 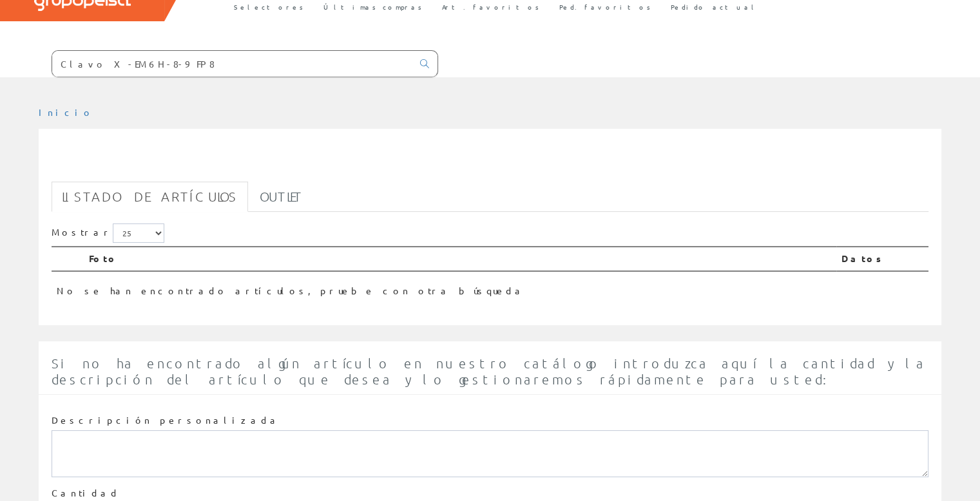 What do you see at coordinates (714, 7) in the screenshot?
I see `span: Pedido actual` at bounding box center [714, 7].